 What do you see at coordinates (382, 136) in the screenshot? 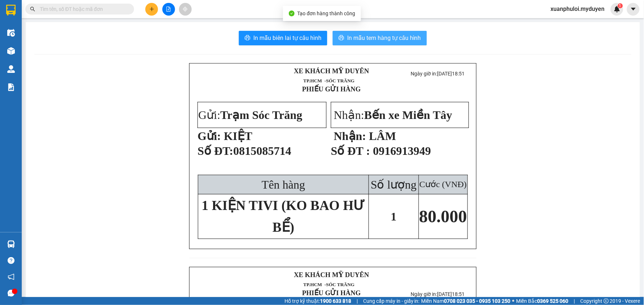
I see `span: LÂM` at bounding box center [382, 136].